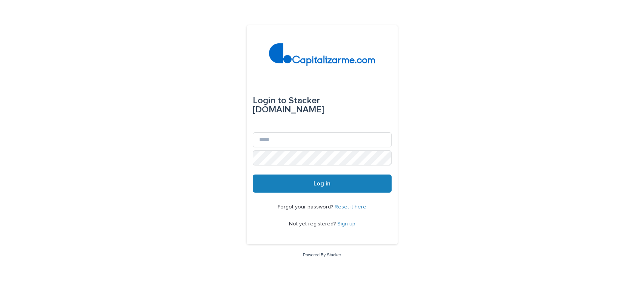 This screenshot has height=291, width=644. What do you see at coordinates (322, 184) in the screenshot?
I see `span: Log in` at bounding box center [322, 184].